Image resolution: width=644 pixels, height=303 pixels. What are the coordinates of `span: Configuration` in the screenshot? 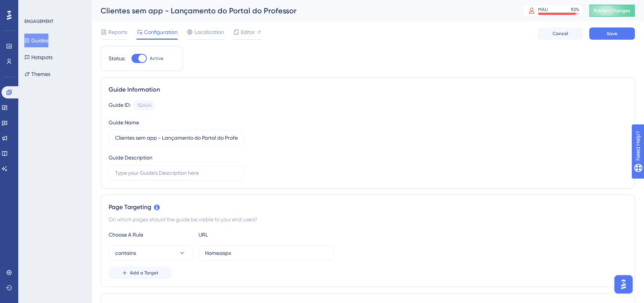 It's located at (161, 32).